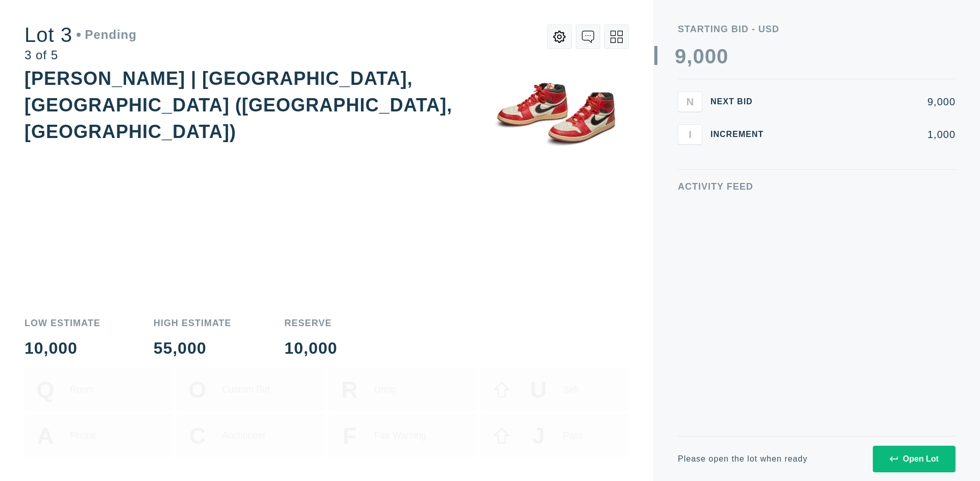 This screenshot has width=980, height=481. What do you see at coordinates (742, 101) in the screenshot?
I see `div: Next Bid` at bounding box center [742, 101].